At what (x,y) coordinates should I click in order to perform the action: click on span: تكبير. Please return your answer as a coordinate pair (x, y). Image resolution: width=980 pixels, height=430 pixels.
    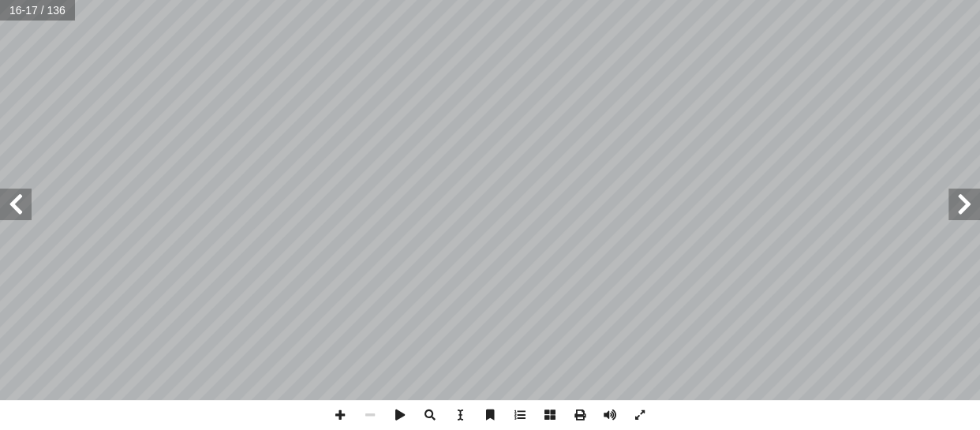
    Looking at the image, I should click on (340, 415).